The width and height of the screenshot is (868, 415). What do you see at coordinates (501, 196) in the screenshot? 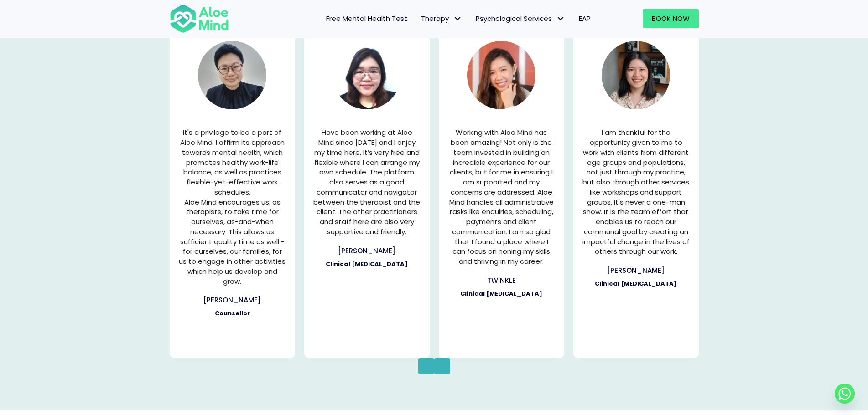
I see `div: Testimonial 1 of 5` at bounding box center [501, 196].